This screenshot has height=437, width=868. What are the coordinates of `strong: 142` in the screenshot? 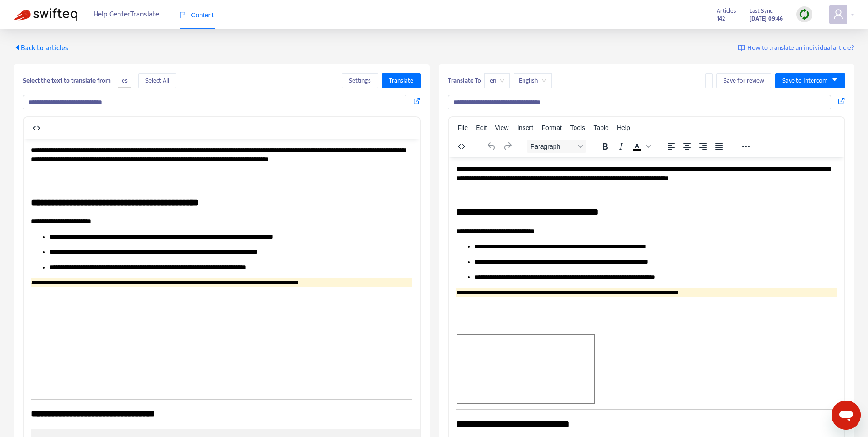 It's located at (721, 19).